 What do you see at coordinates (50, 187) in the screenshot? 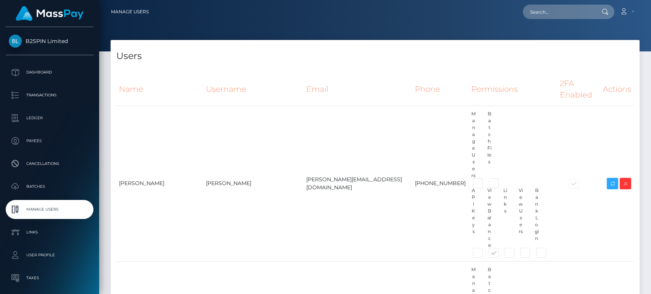
I see `p: Batches` at bounding box center [50, 187].